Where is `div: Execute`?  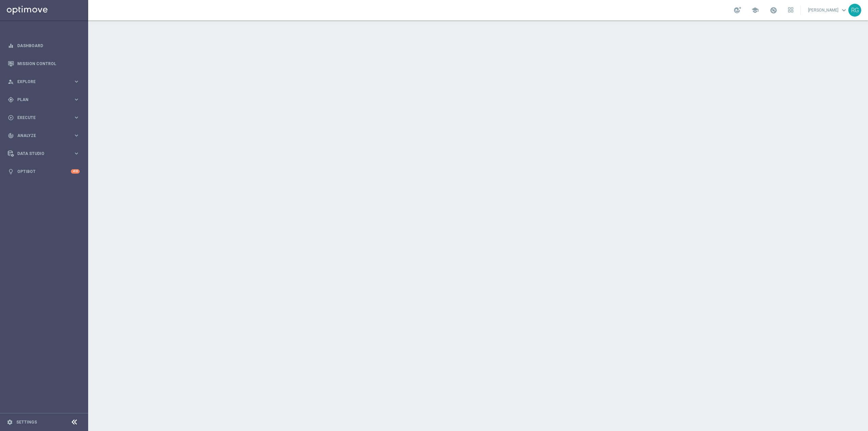 div: Execute is located at coordinates (40, 118).